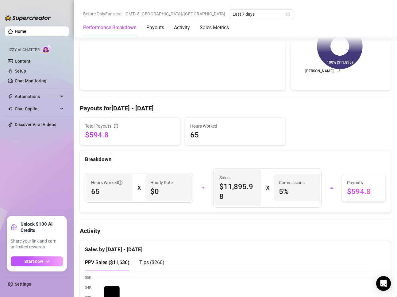  I want to click on span: thunderbolt, so click(10, 96).